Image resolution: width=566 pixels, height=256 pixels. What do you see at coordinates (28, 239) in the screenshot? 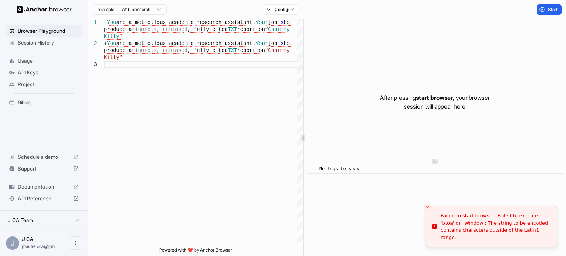
I see `span: J CA` at bounding box center [28, 239].